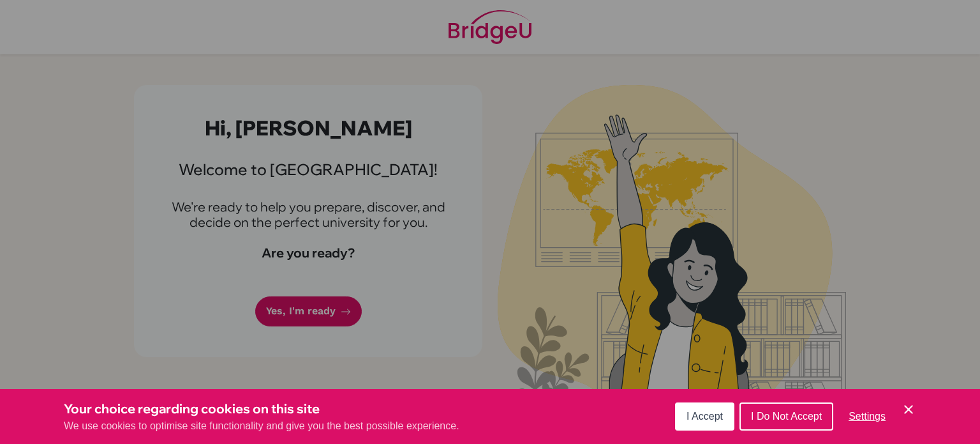 Image resolution: width=980 pixels, height=444 pixels. I want to click on span: I Accept, so click(705, 416).